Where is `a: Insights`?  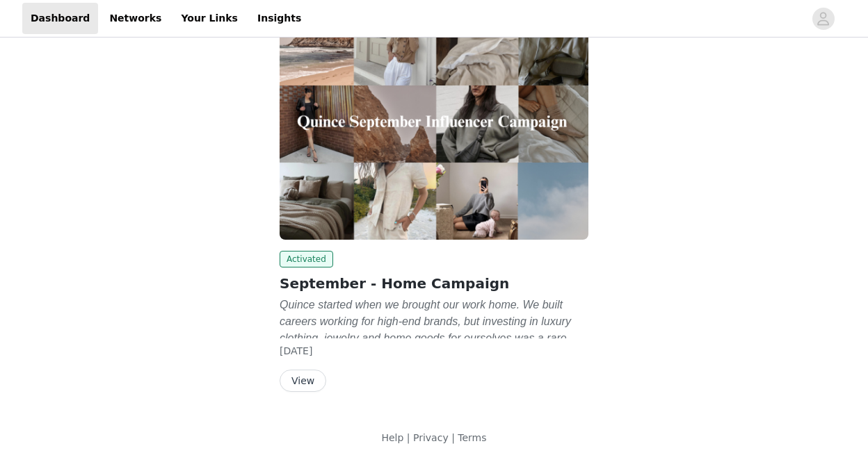 a: Insights is located at coordinates (279, 18).